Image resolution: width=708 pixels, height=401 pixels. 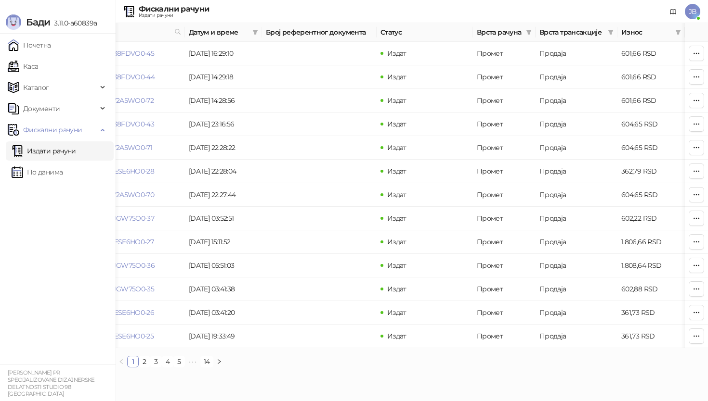 I want to click on li: Следећа страна, so click(x=219, y=362).